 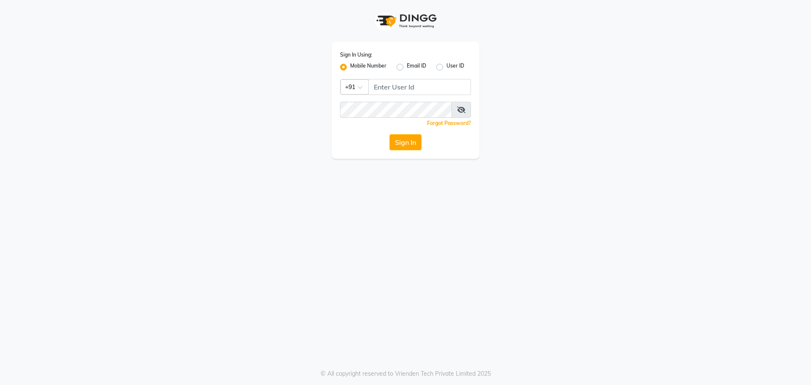 What do you see at coordinates (406, 21) in the screenshot?
I see `img: logo1.svg` at bounding box center [406, 21].